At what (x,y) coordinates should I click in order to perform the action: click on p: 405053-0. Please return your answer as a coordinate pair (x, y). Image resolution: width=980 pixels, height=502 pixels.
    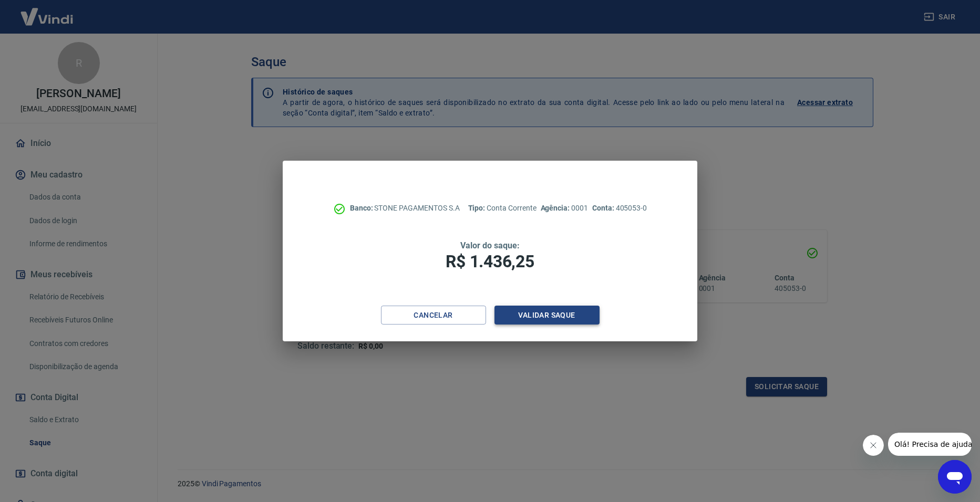
    Looking at the image, I should click on (619, 208).